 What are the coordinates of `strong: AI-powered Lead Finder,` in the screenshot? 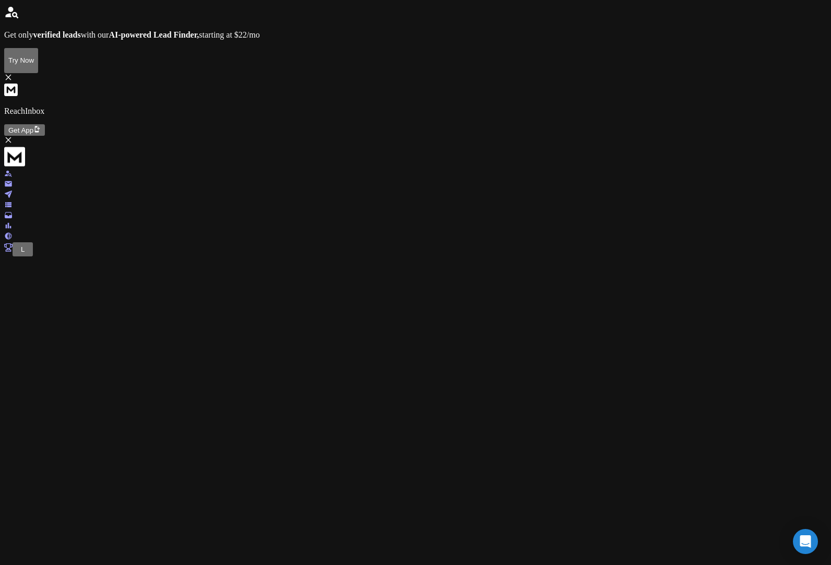 It's located at (153, 34).